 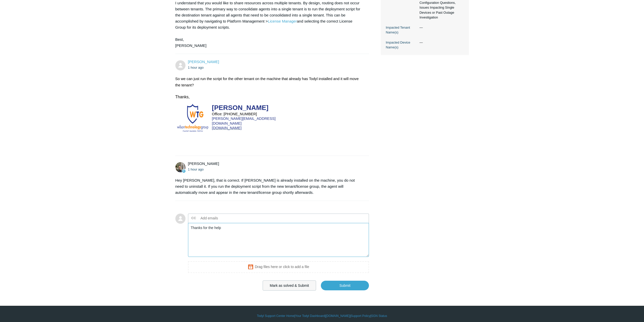 I want to click on a: License Manager, so click(x=282, y=21).